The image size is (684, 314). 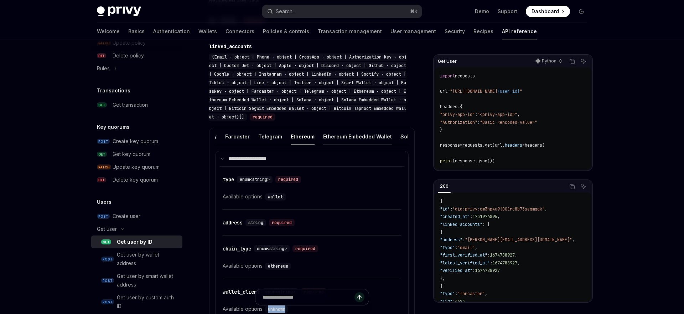 What do you see at coordinates (237, 248) in the screenshot?
I see `div: chain_type` at bounding box center [237, 248].